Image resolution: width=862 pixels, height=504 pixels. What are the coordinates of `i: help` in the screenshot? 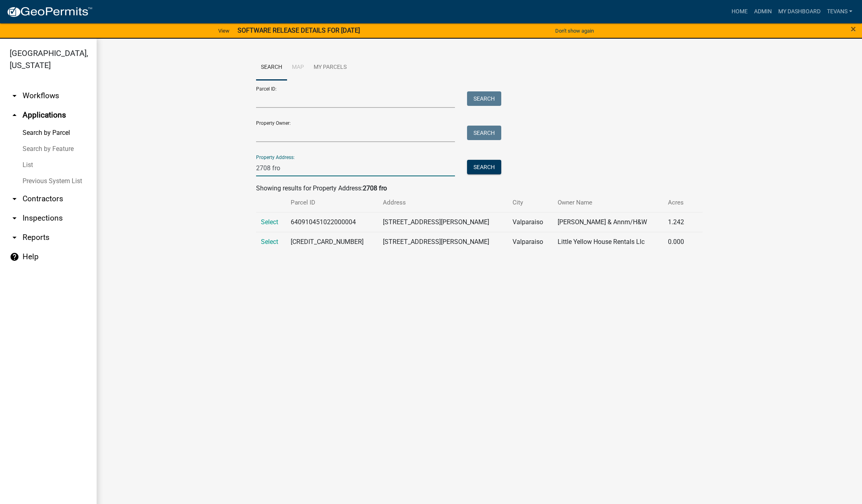 It's located at (14, 257).